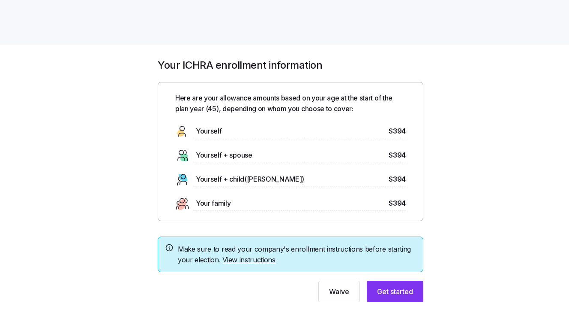 Image resolution: width=569 pixels, height=316 pixels. Describe the element at coordinates (291, 65) in the screenshot. I see `h1: Your ICHRA enrollment information` at that location.